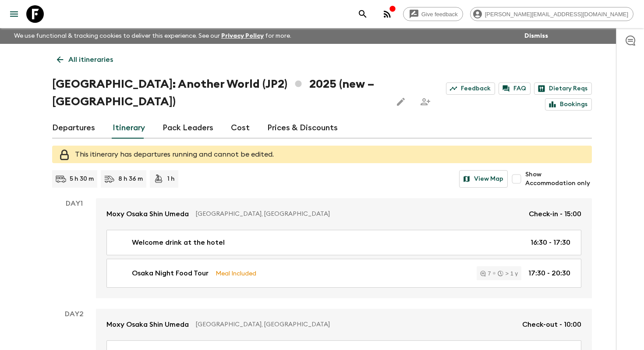 The height and width of the screenshot is (350, 644). I want to click on span: Share this itinerary, so click(425, 102).